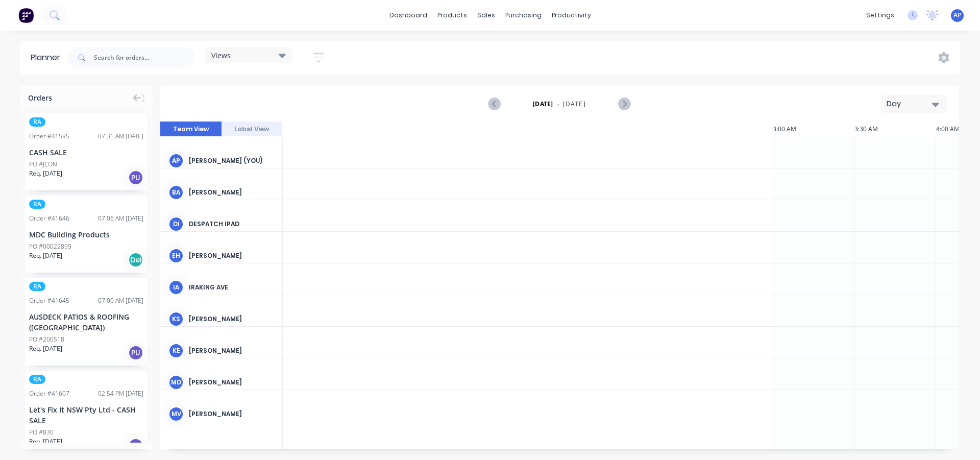 This screenshot has width=980, height=460. What do you see at coordinates (136, 260) in the screenshot?
I see `div: Del` at bounding box center [136, 260].